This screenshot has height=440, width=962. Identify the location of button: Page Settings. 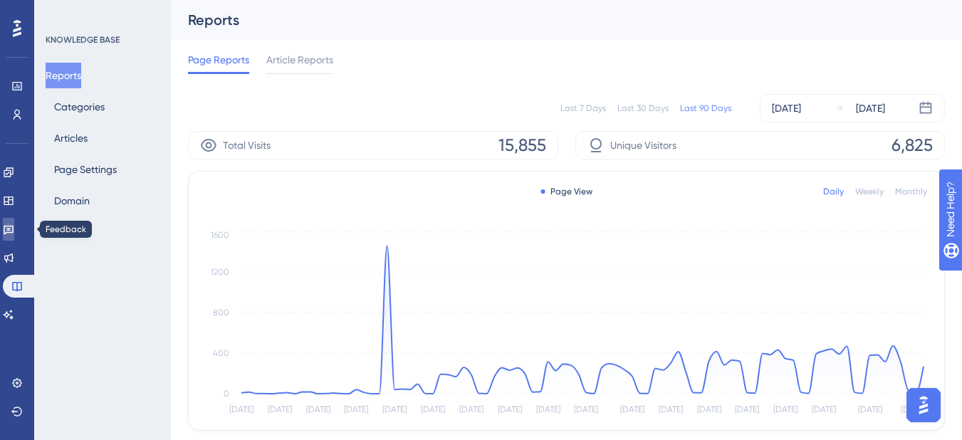
(85, 169).